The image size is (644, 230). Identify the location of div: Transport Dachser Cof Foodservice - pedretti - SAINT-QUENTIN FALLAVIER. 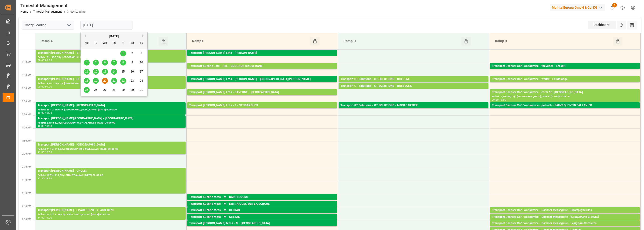
(565, 106).